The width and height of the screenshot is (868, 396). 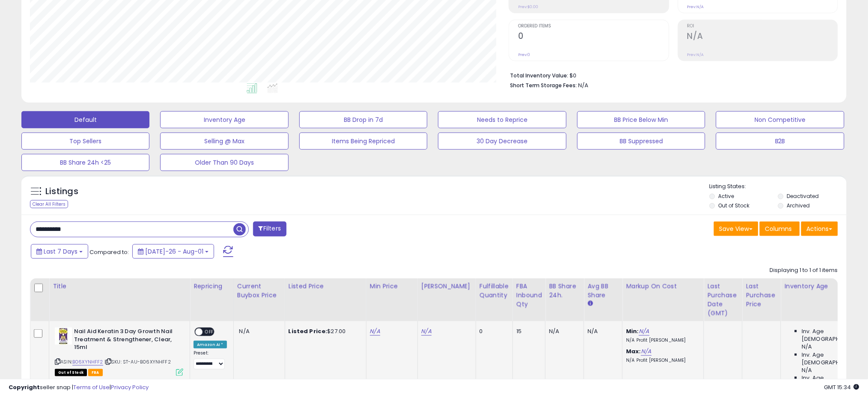 I want to click on span: 2025-08-10 15:34 GMT, so click(x=842, y=387).